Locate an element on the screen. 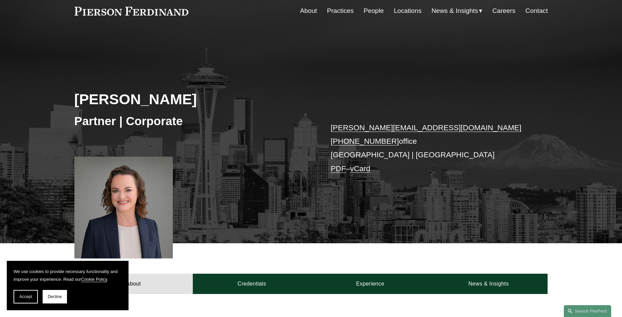 The width and height of the screenshot is (622, 317). a: vCard is located at coordinates (360, 168).